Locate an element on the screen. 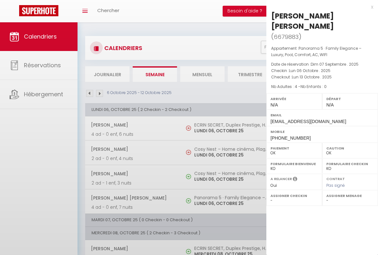  p: Appartement : is located at coordinates (322, 52).